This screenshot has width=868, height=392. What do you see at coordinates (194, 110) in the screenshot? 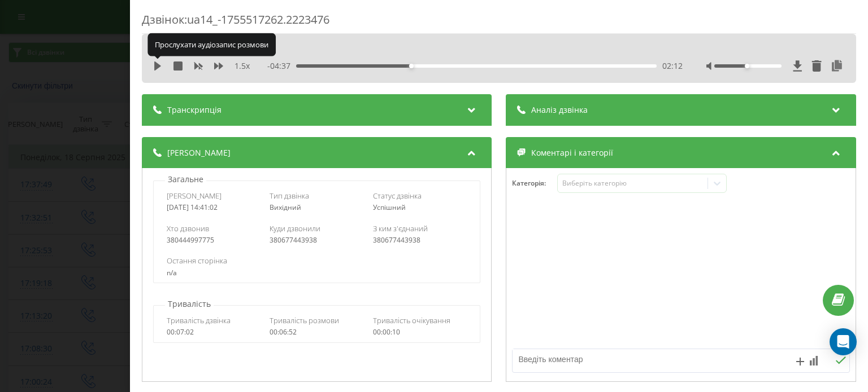
I see `span: Транскрипція` at bounding box center [194, 110].